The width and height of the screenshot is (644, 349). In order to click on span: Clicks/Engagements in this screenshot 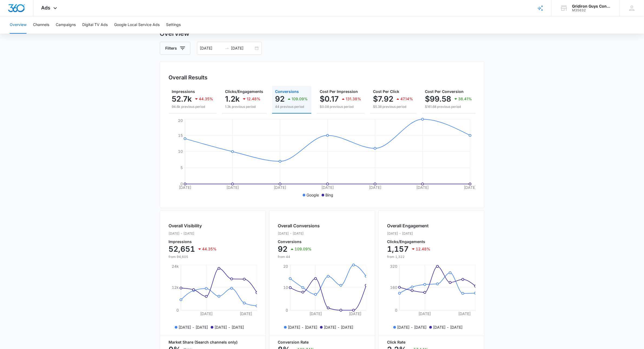, I will do `click(244, 91)`.